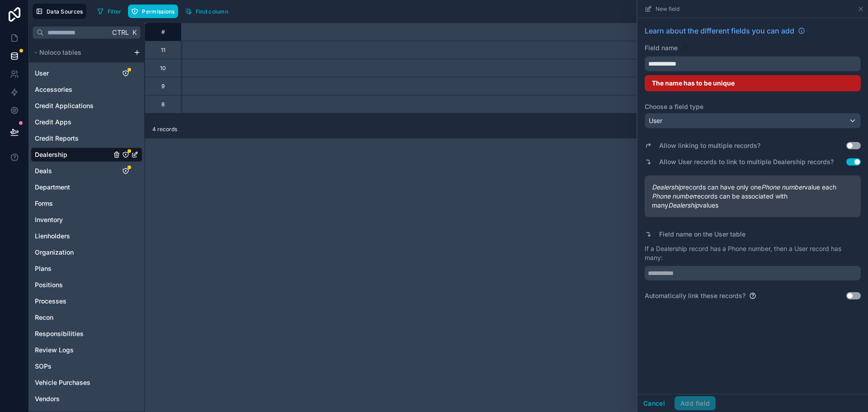 The image size is (868, 412). I want to click on a: Permissions, so click(154, 11).